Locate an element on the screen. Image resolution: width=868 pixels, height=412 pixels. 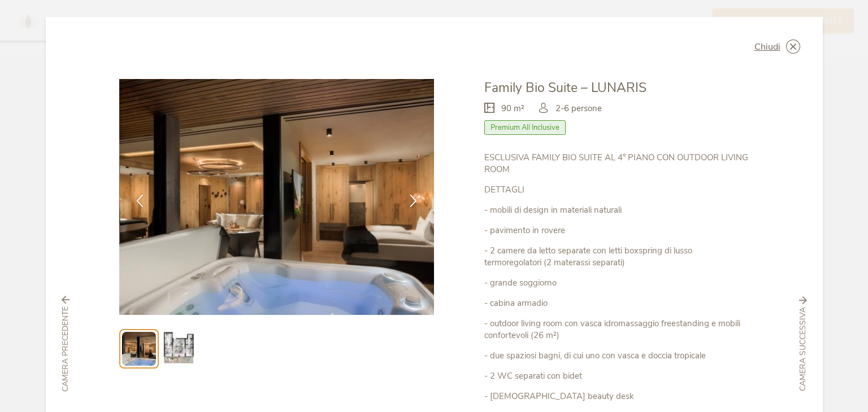
p: - 2 WC separati con bidet is located at coordinates (616, 376).